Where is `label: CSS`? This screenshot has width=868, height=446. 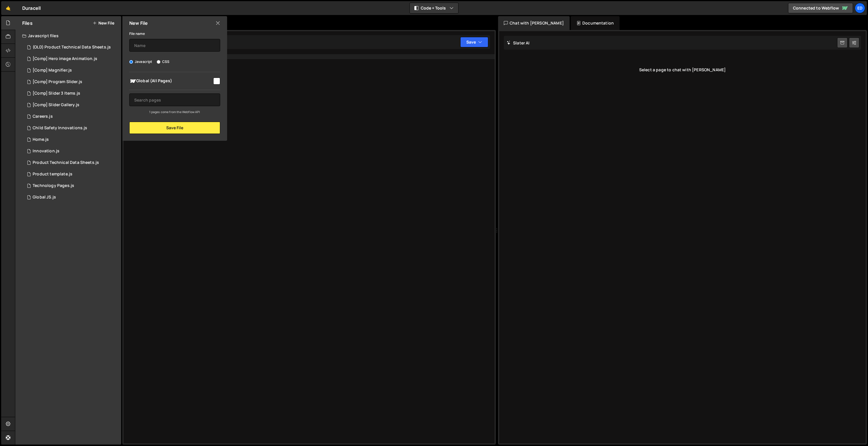 label: CSS is located at coordinates (163, 62).